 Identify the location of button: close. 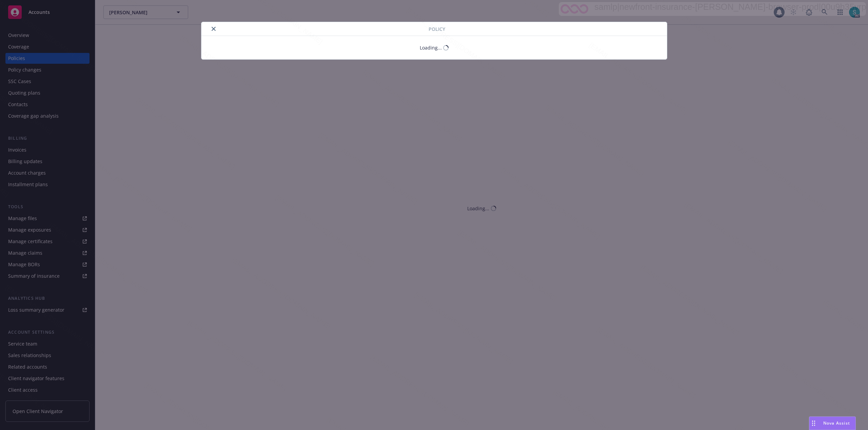
(213, 28).